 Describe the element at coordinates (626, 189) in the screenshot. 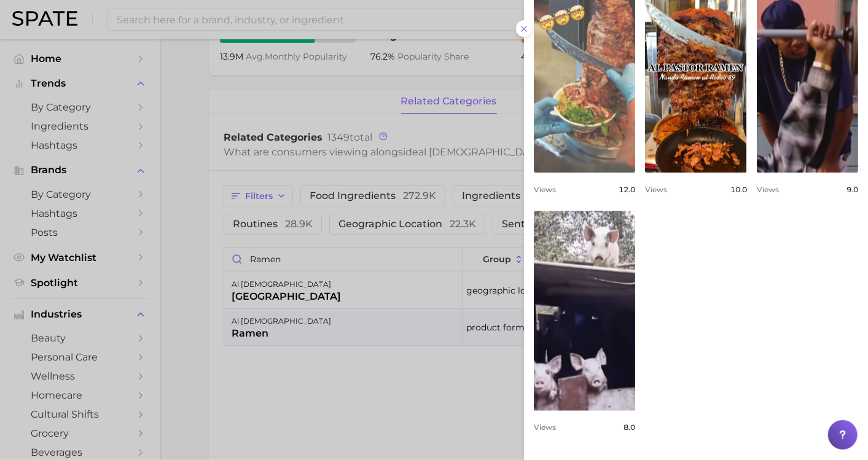

I see `span: 12.0` at that location.